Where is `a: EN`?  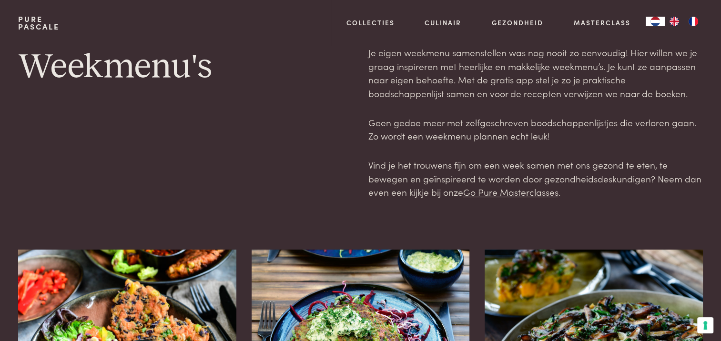 a: EN is located at coordinates (674, 21).